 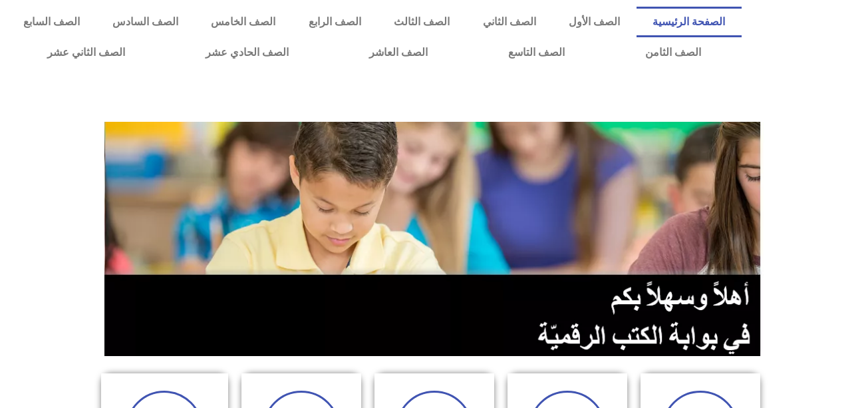 I want to click on a: الصف السادس, so click(x=145, y=22).